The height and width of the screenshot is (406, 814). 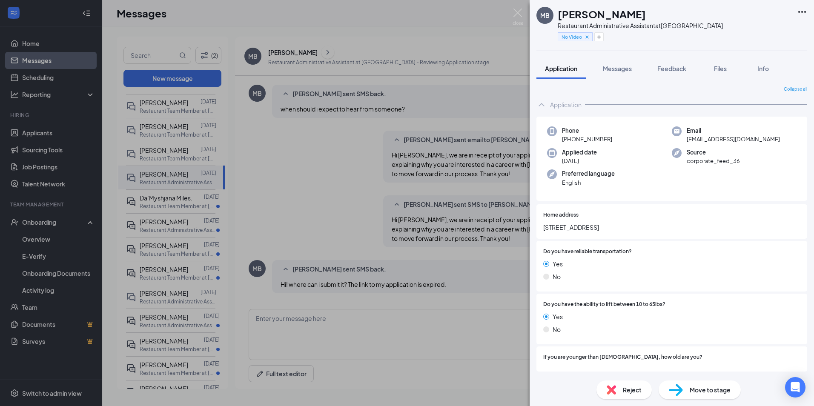 What do you see at coordinates (795, 387) in the screenshot?
I see `div: Open Intercom Messenger` at bounding box center [795, 387].